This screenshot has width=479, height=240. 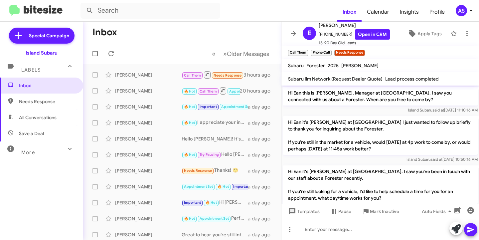 What do you see at coordinates (437, 12) in the screenshot?
I see `span: Profile` at bounding box center [437, 12].